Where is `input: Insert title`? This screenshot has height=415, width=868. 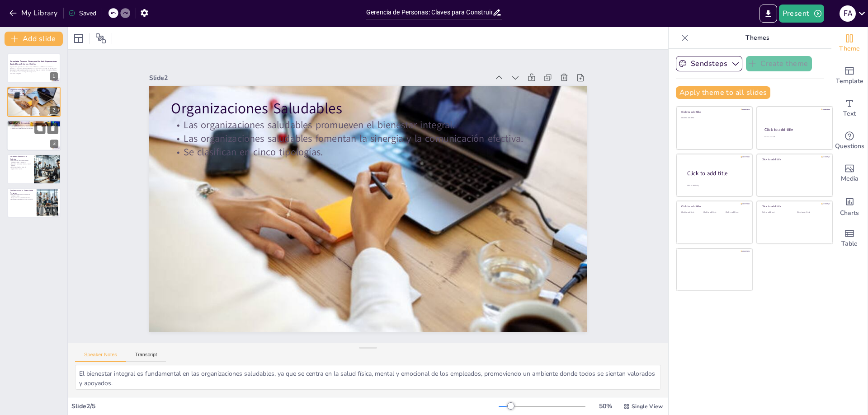
input: Insert title is located at coordinates (429, 12).